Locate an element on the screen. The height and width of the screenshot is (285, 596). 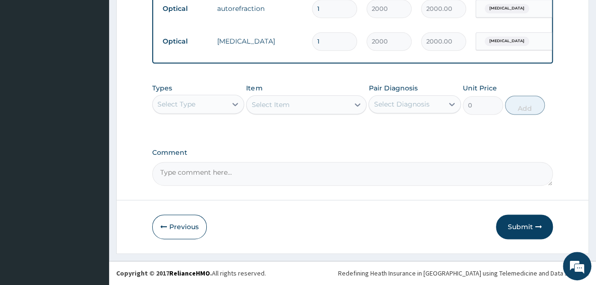
label: Unit Price is located at coordinates (480, 88).